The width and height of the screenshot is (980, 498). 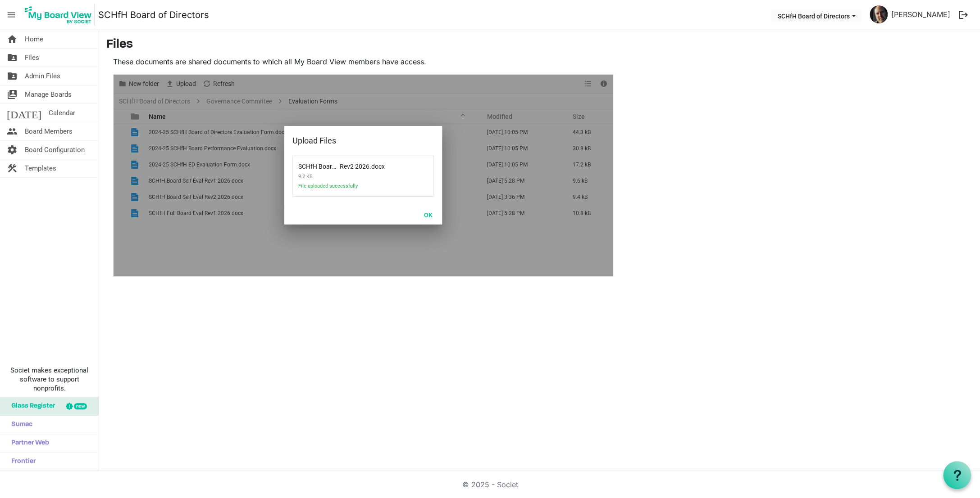 What do you see at coordinates (12, 131) in the screenshot?
I see `span: people` at bounding box center [12, 131].